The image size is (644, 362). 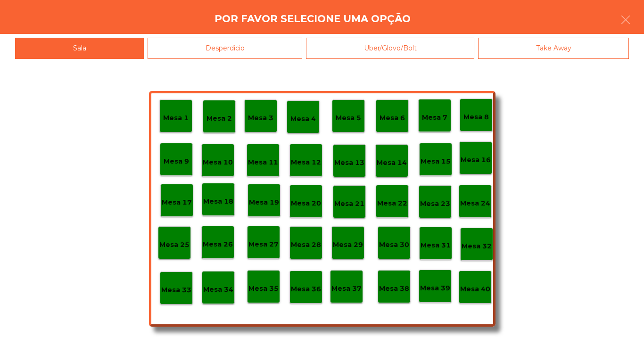 What do you see at coordinates (348, 245) in the screenshot?
I see `p: Mesa 29` at bounding box center [348, 245].